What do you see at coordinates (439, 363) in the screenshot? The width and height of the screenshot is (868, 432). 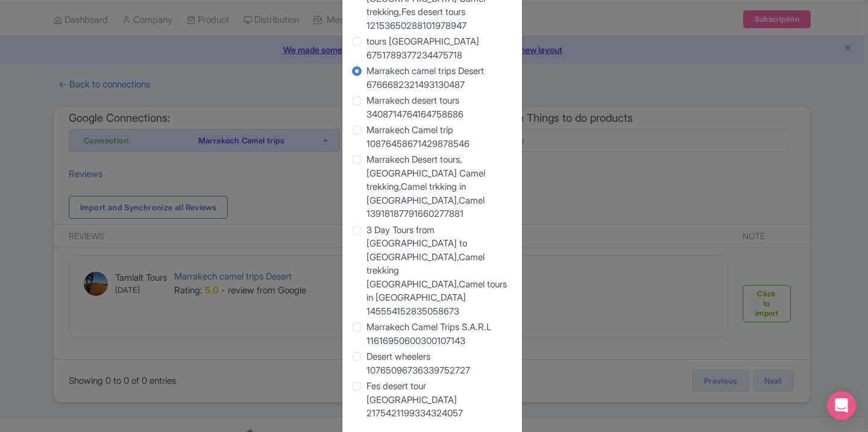 I see `label: Desert wheelers 10765096736339752727` at bounding box center [439, 363].